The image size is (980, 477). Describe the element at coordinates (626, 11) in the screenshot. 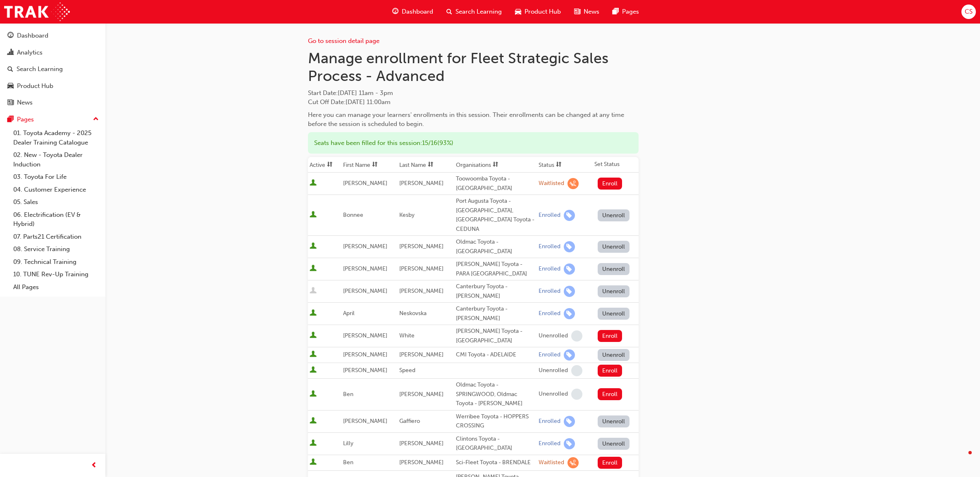

I see `a: pages-iconPages` at that location.